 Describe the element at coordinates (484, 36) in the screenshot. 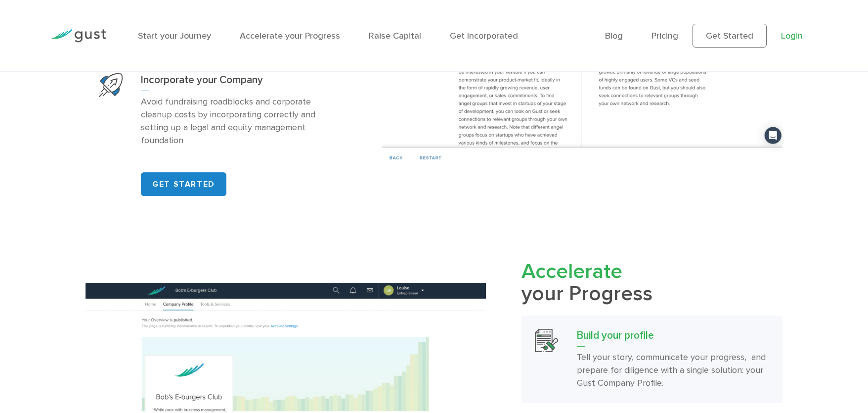

I see `a: Get Incorporated` at that location.